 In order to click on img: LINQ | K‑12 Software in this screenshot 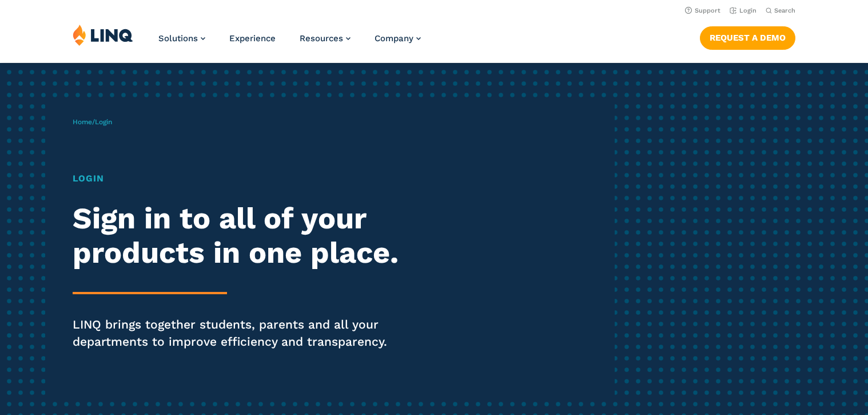, I will do `click(103, 35)`.